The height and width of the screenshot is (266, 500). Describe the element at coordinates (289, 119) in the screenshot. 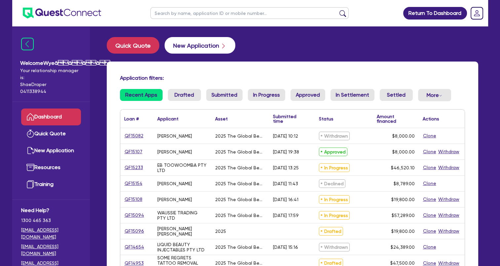

I see `div: Submitted time` at that location.